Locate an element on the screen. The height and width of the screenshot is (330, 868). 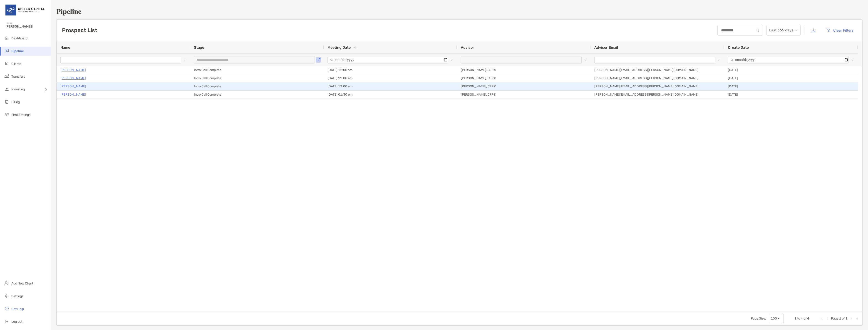
span: Last 365 days is located at coordinates (784, 31).